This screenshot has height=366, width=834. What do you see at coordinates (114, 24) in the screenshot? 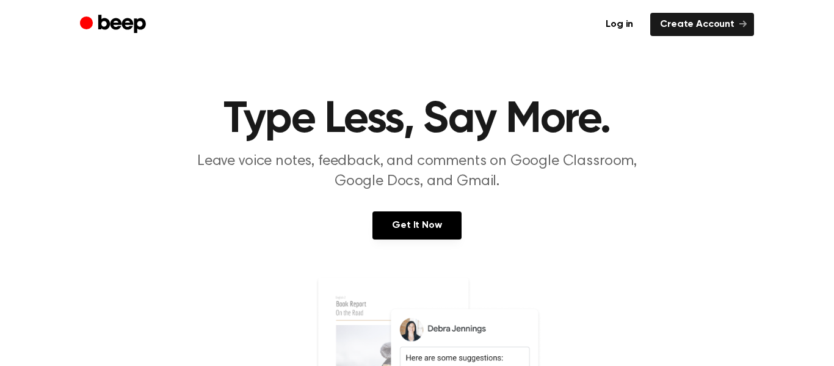
I see `a: Beep` at bounding box center [114, 24].